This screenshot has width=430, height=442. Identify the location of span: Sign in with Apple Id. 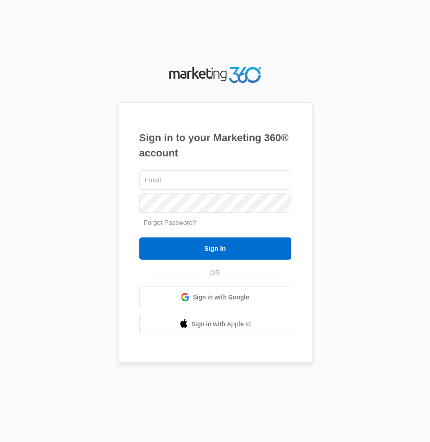
(221, 324).